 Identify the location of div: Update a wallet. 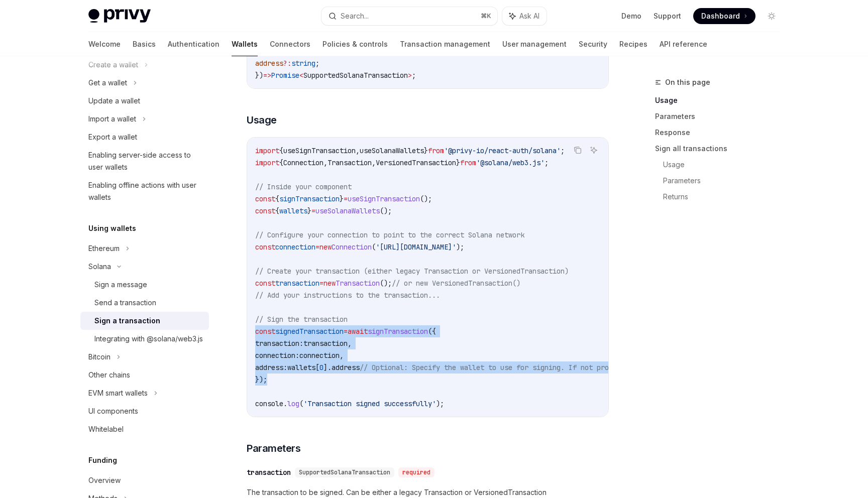
(114, 101).